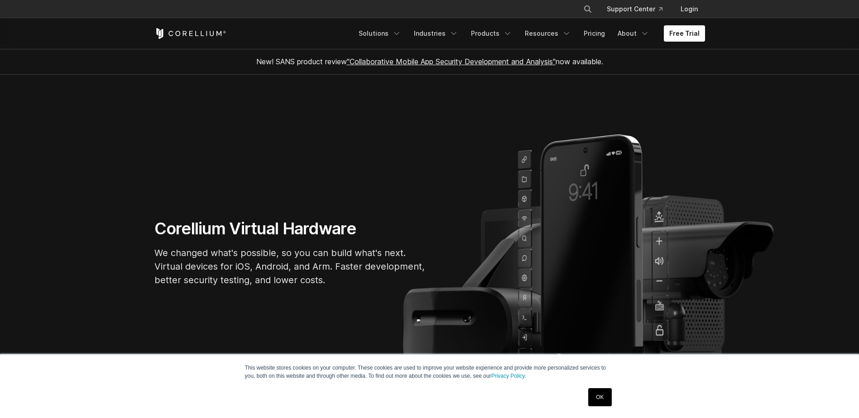  Describe the element at coordinates (430, 62) in the screenshot. I see `span: New! SANS product review now available.` at that location.